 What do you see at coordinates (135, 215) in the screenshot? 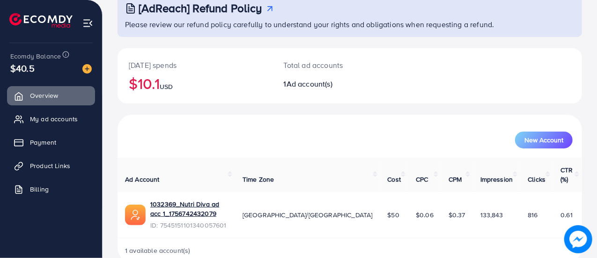
I see `img: ic-ads-acc.e4c84228.svg` at bounding box center [135, 215].